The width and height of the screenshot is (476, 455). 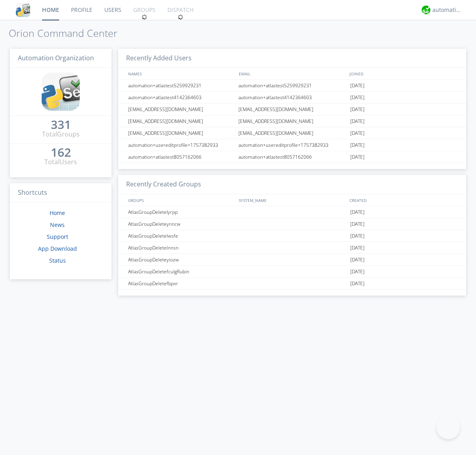 What do you see at coordinates (292, 200) in the screenshot?
I see `div: SYSTEM_NAME` at bounding box center [292, 200].